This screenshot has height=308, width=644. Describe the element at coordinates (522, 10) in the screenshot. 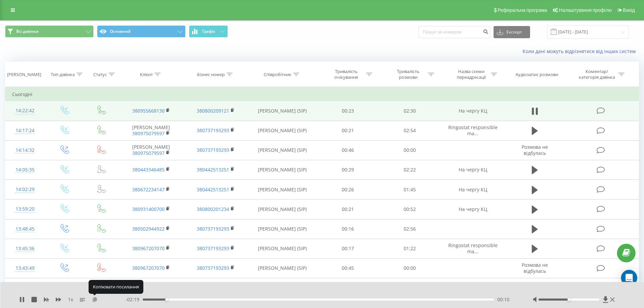

I see `span: Реферальна програма` at that location.